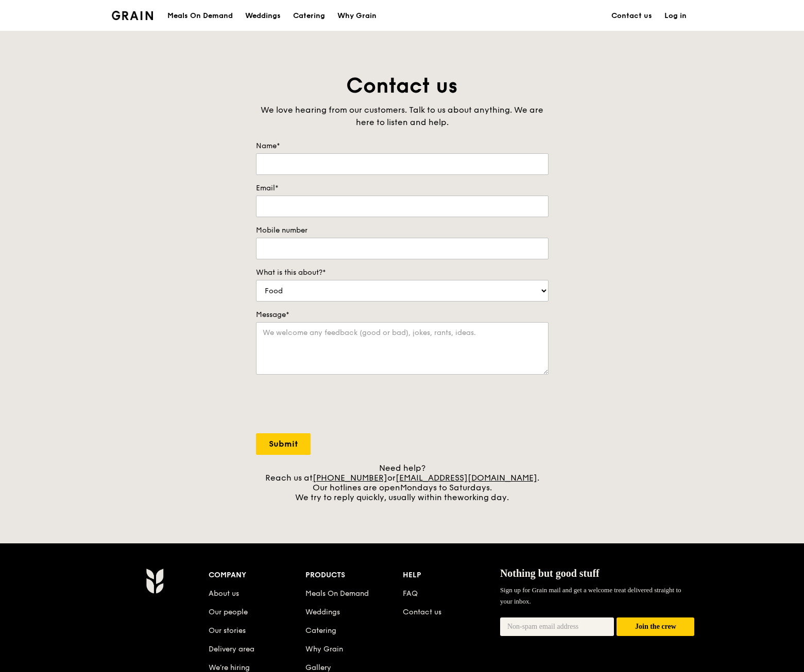  Describe the element at coordinates (283, 444) in the screenshot. I see `input: Submit` at that location.